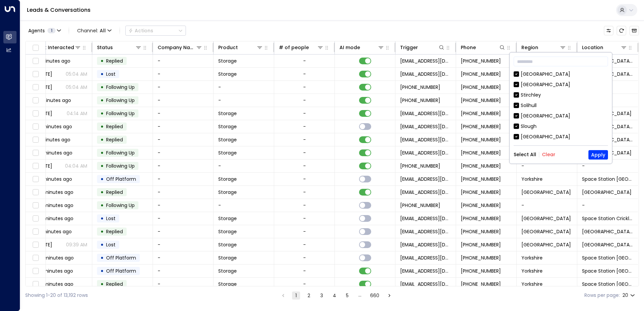 The image size is (644, 311). What do you see at coordinates (55, 192) in the screenshot?
I see `span: 27 minutes ago` at bounding box center [55, 192].